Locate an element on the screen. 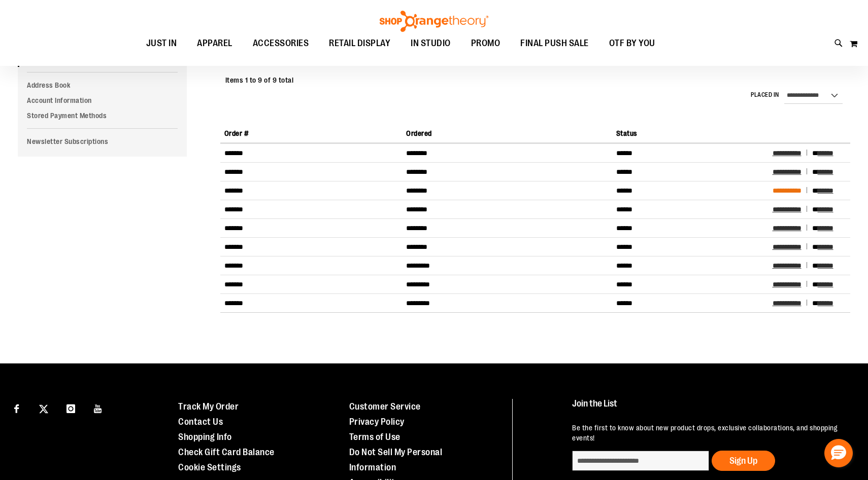  a: Newsletter Subscriptions is located at coordinates (102, 141).